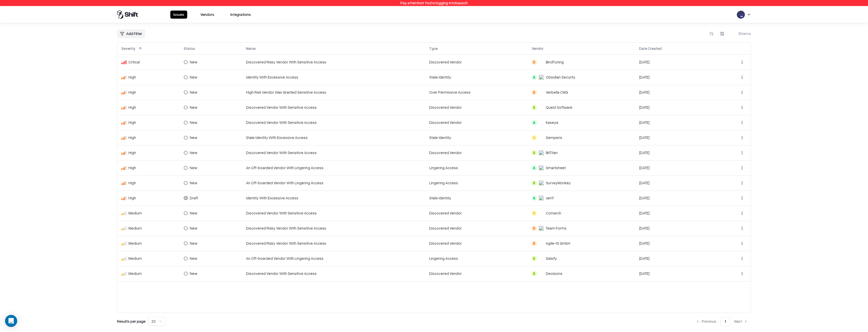  Describe the element at coordinates (741, 34) in the screenshot. I see `div: 15 items` at that location.